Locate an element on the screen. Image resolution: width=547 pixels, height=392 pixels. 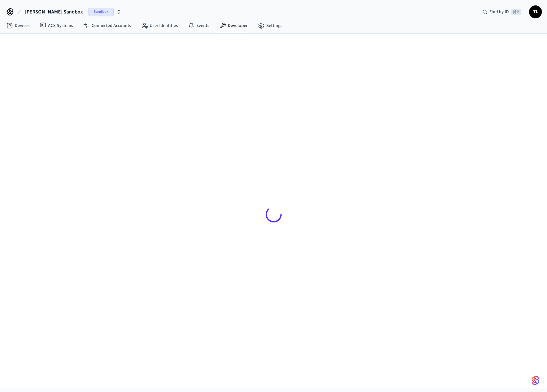
span: Sandbox is located at coordinates (101, 12).